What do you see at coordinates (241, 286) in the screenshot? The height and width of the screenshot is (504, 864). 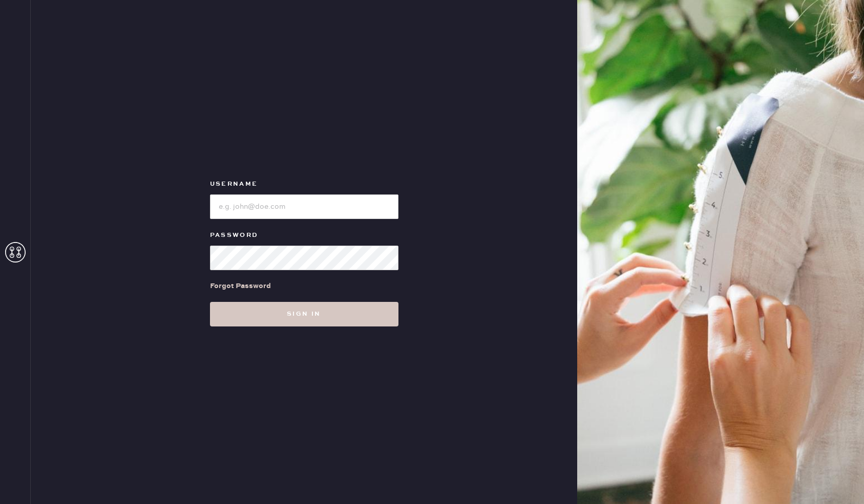 I see `a: Forgot Password` at bounding box center [241, 286].